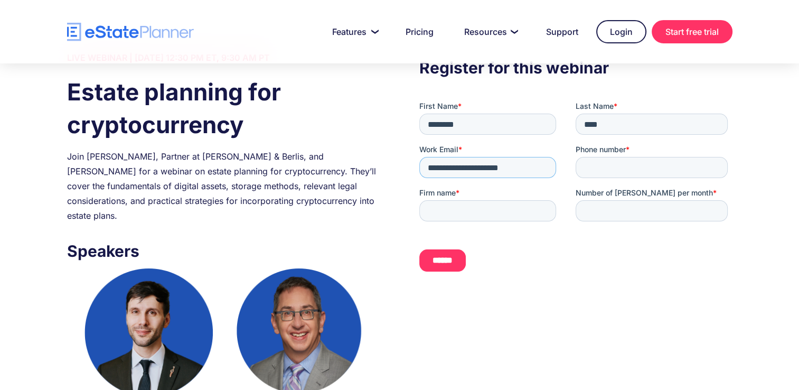 The height and width of the screenshot is (390, 799). Describe the element at coordinates (562, 32) in the screenshot. I see `a: Support` at that location.